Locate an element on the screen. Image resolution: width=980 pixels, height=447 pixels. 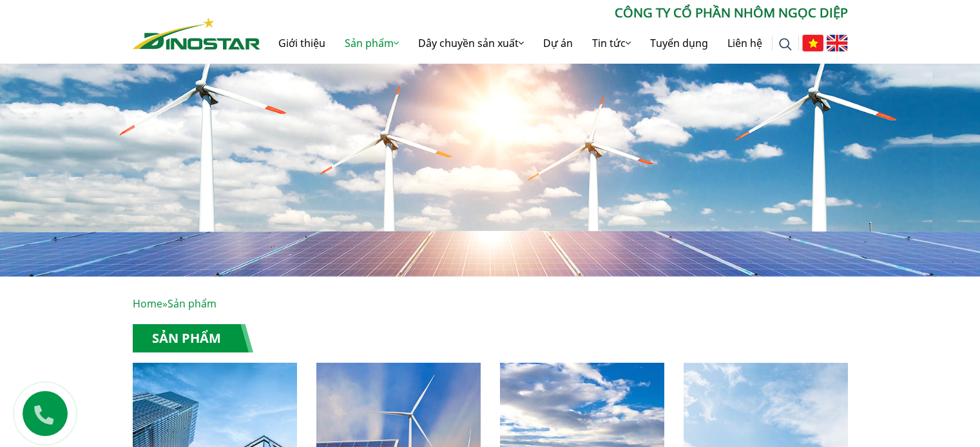
img: search is located at coordinates (785, 45).